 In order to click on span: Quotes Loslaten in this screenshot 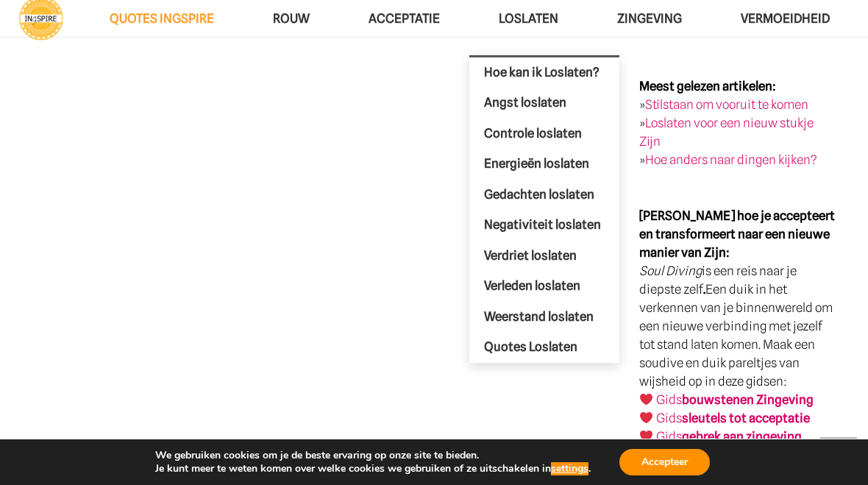, I will do `click(531, 347)`.